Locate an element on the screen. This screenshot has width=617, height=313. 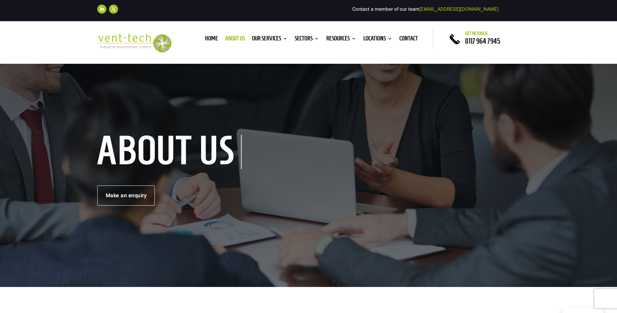
img: 2023-09-27T08_35_16.549ZVENT-TECH---Clear-background is located at coordinates (134, 43).